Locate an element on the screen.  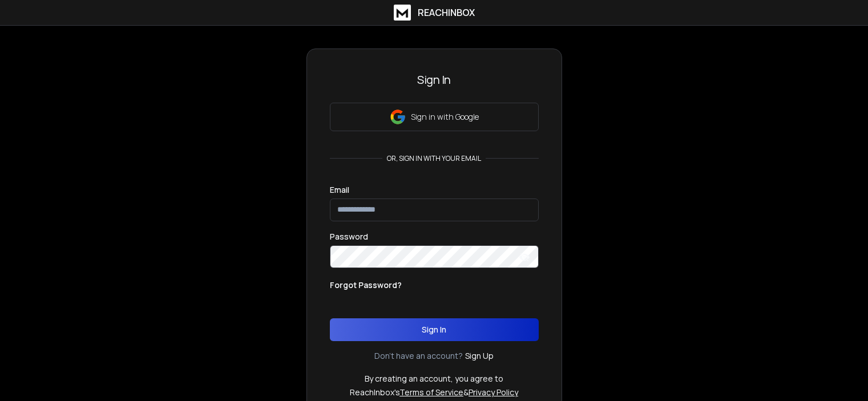
p: Don't have an account? is located at coordinates (418, 356).